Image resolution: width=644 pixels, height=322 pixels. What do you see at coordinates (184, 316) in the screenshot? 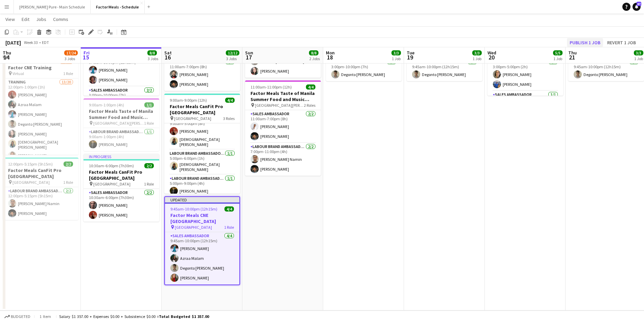
I see `span: Total Budgeted $1 357.00` at bounding box center [184, 316].